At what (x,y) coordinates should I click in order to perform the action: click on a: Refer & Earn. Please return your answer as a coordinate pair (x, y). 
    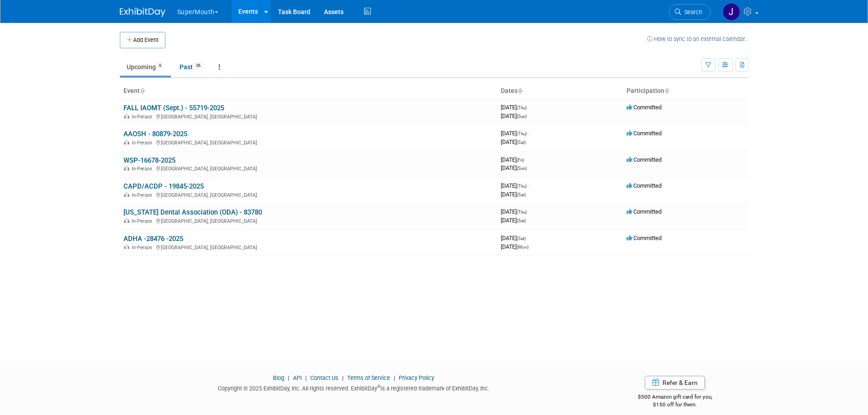
    Looking at the image, I should click on (675, 383).